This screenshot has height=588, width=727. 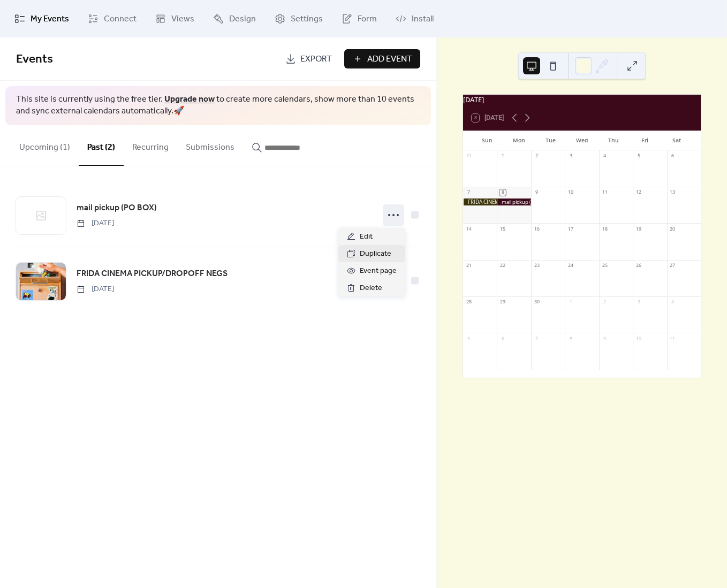 I want to click on div: 25, so click(x=604, y=266).